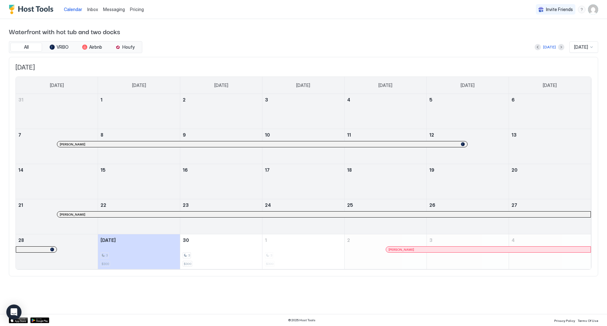 The height and width of the screenshot is (326, 607). Describe the element at coordinates (565, 321) in the screenshot. I see `span: Privacy Policy` at that location.